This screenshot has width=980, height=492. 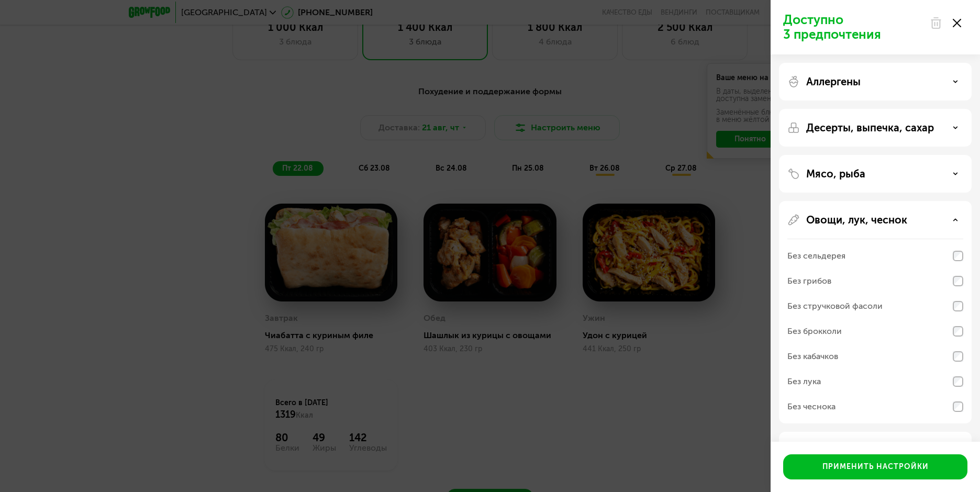 What do you see at coordinates (835, 174) in the screenshot?
I see `p: Мясо, рыба` at bounding box center [835, 174].